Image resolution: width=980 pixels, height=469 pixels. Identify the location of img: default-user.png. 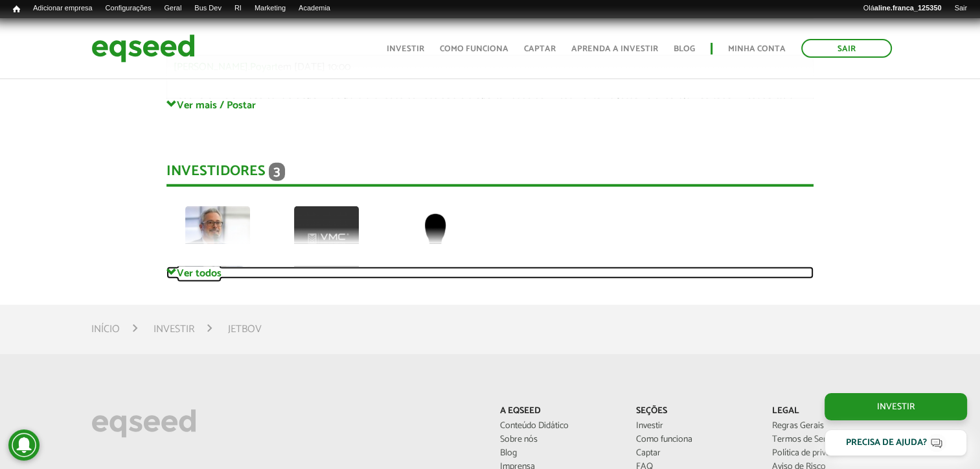
(435, 239).